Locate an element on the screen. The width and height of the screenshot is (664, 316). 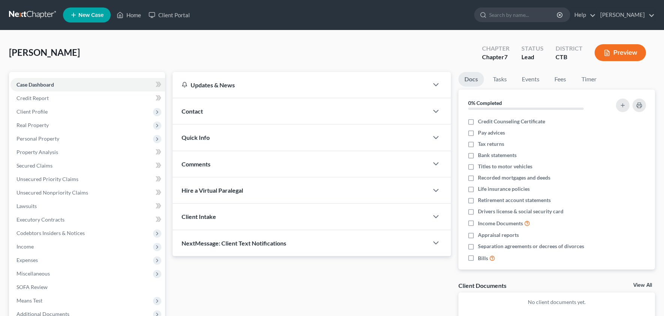
span: Client Profile is located at coordinates (32, 111).